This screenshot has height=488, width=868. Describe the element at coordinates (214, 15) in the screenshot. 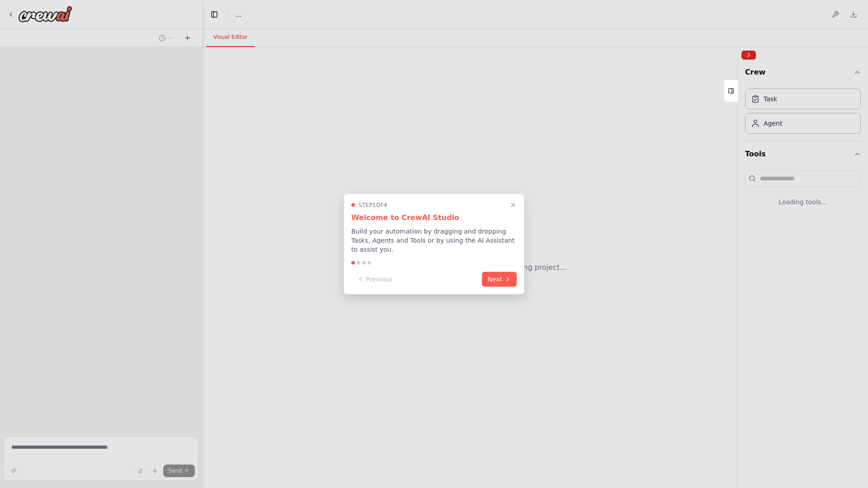

I see `button: Hide left sidebar` at that location.